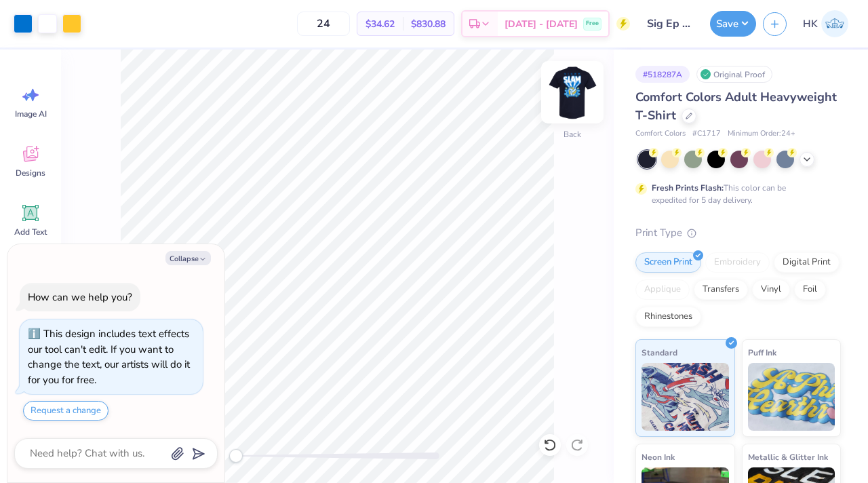 This screenshot has width=868, height=483. What do you see at coordinates (791, 397) in the screenshot?
I see `img: Puff Ink` at bounding box center [791, 397].